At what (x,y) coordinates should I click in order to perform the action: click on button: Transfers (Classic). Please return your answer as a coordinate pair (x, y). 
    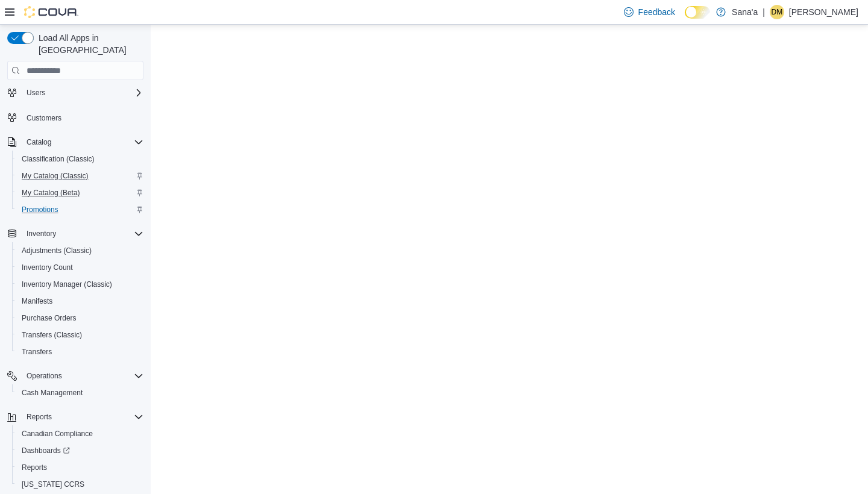
    Looking at the image, I should click on (80, 335).